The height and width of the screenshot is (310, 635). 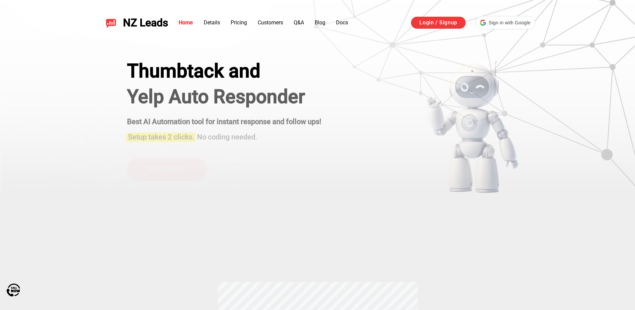 I want to click on a: Login / Signup, so click(x=438, y=23).